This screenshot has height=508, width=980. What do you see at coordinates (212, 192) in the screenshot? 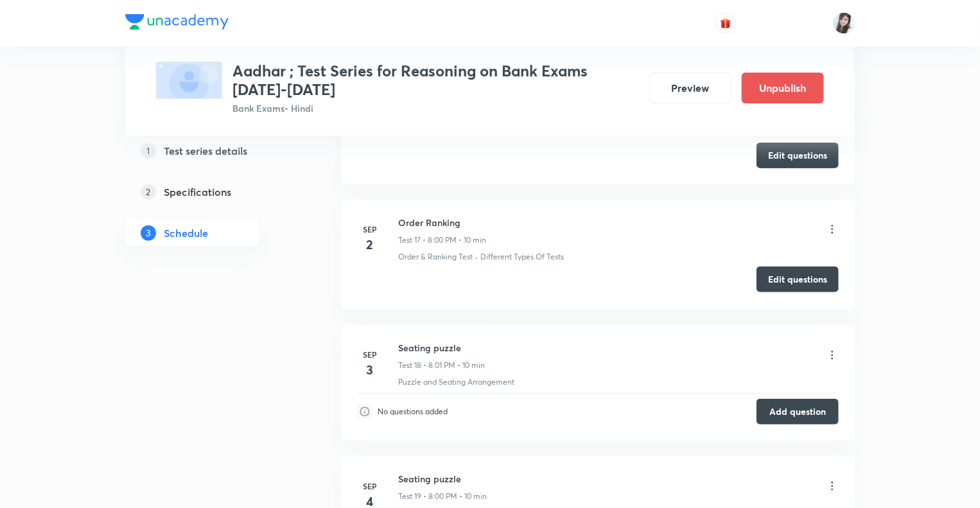
I see `a: 2Specifications` at bounding box center [212, 192].